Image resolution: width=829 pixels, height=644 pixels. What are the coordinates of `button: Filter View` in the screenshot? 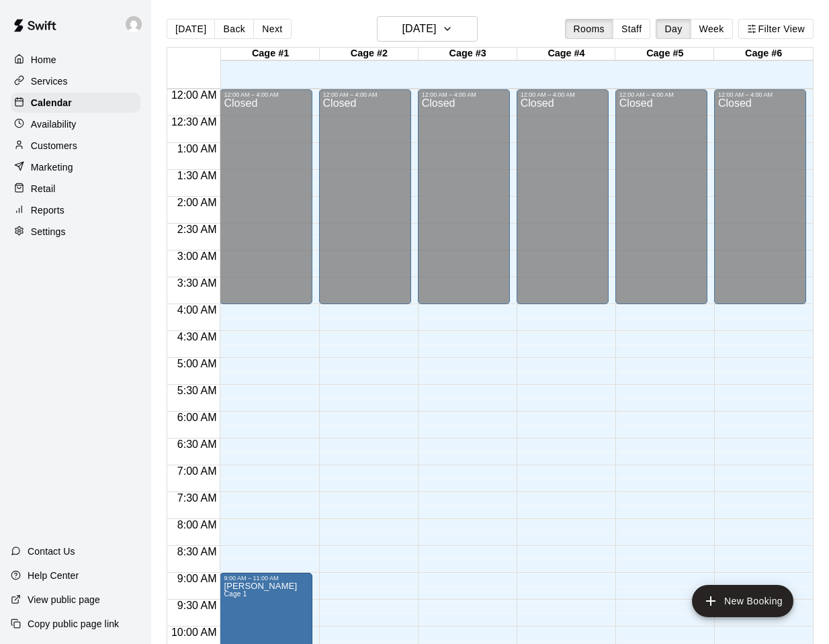 It's located at (776, 29).